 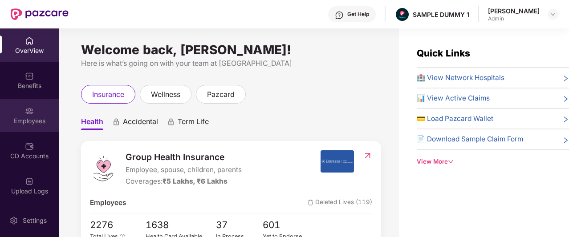 I want to click on img: svg+xml;base64,PHN2ZyBpZD0iRW1wbG95ZWVzIiB4bWxucz0iaHR0cDovL3d3dy53My5vcmcvMjAwMC9zdmciIHdpZHRoPS..., so click(x=29, y=111).